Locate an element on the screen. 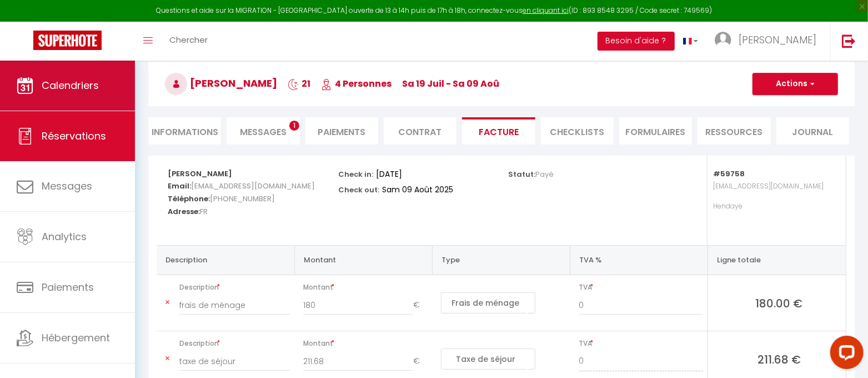  img: logout is located at coordinates (849, 40).